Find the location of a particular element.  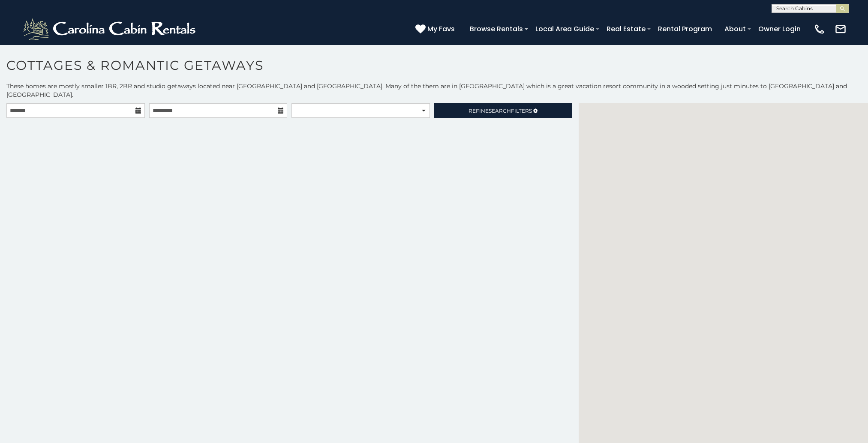

a: Rental Program is located at coordinates (685, 29).